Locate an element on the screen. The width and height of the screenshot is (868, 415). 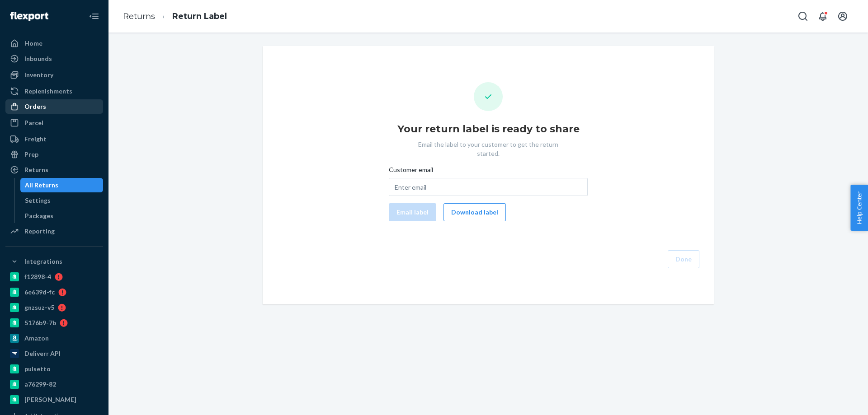
a: Home is located at coordinates (54, 44).